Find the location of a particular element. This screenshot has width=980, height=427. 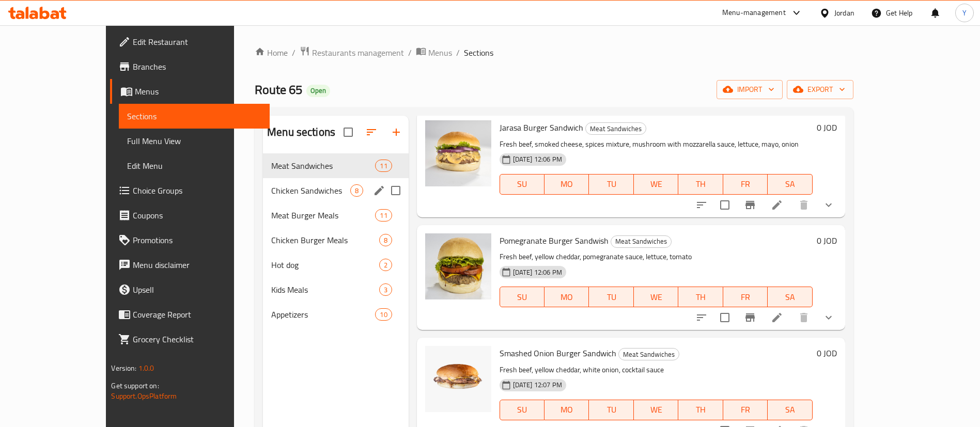

span: Jarasa Burger Sandwich is located at coordinates (541, 127).